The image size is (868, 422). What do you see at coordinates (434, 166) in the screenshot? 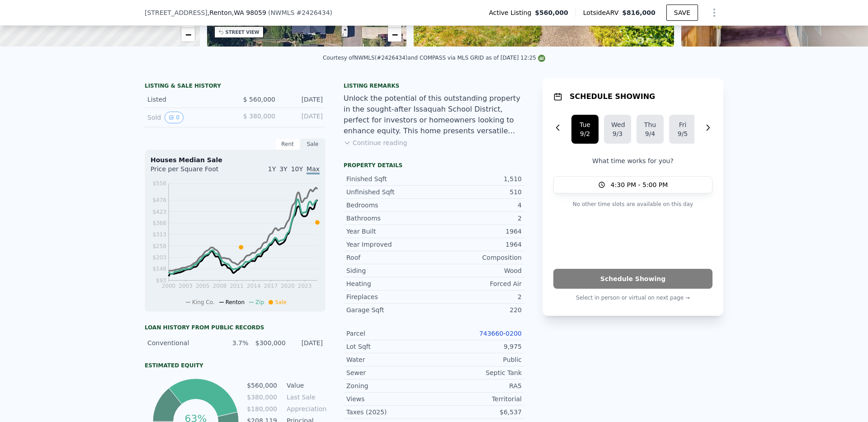
I see `div: Property details` at bounding box center [434, 166].